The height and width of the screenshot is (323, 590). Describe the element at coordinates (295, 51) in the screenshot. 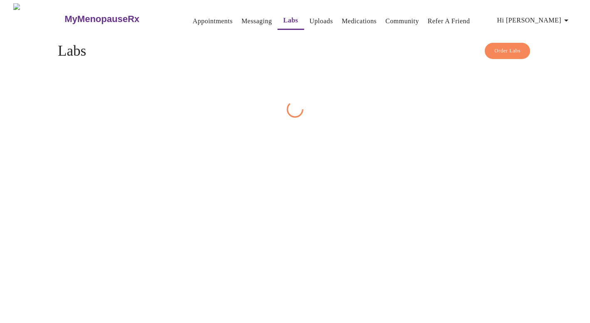

I see `h4: Labs` at that location.